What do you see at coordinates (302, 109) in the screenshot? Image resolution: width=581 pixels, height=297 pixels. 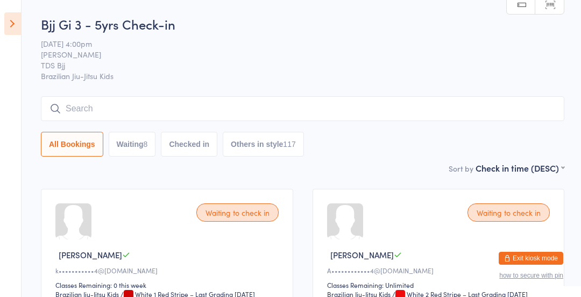 I see `input: Search` at bounding box center [302, 109].